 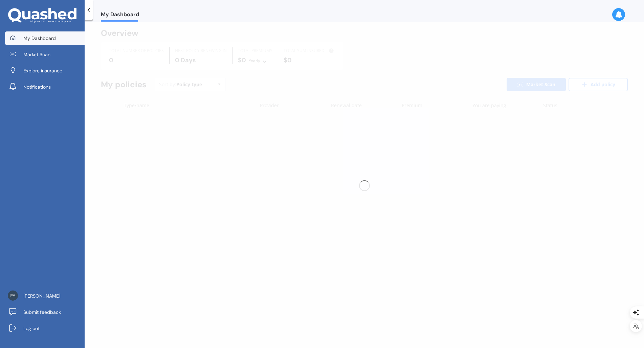 What do you see at coordinates (45, 87) in the screenshot?
I see `a: Notifications` at bounding box center [45, 87].